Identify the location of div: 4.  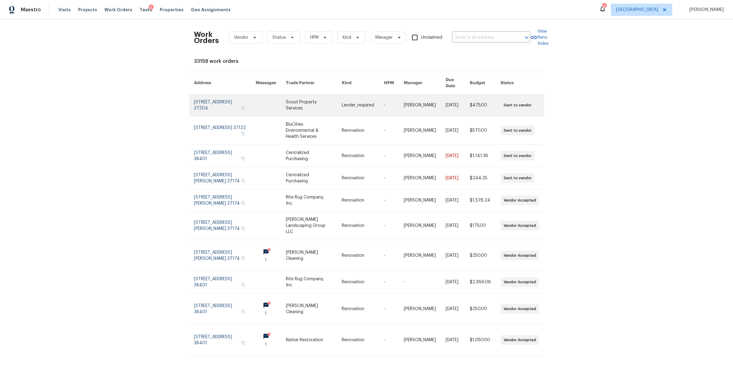
(151, 8).